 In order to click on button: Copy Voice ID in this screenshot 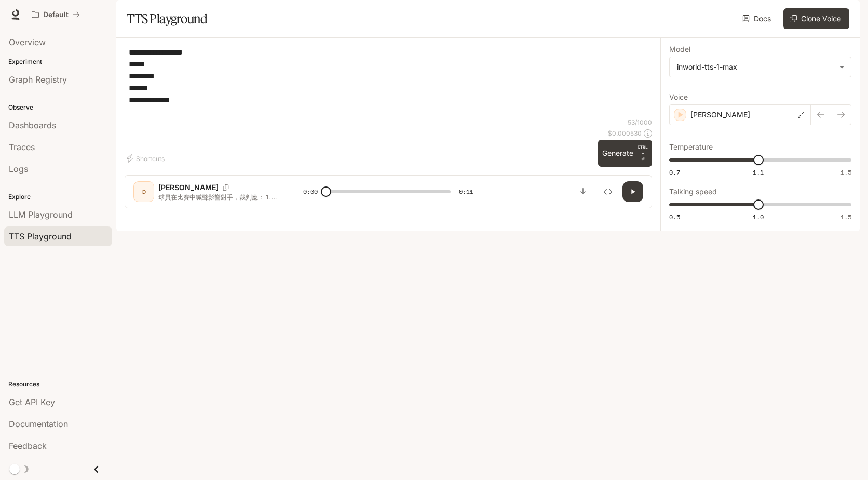, I will do `click(226, 187)`.